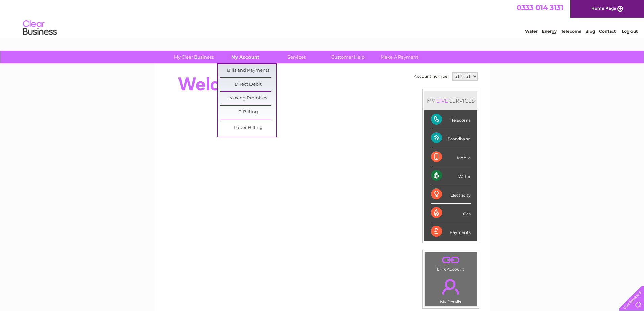  I want to click on a: Blog, so click(590, 31).